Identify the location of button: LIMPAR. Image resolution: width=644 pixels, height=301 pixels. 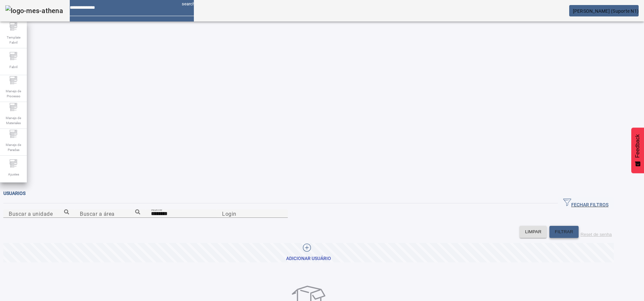
(533, 232).